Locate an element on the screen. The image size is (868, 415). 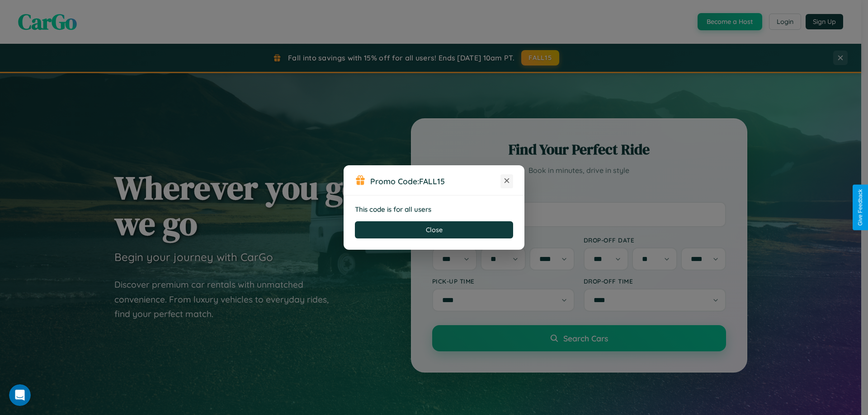
b: FALL15 is located at coordinates (432, 181).